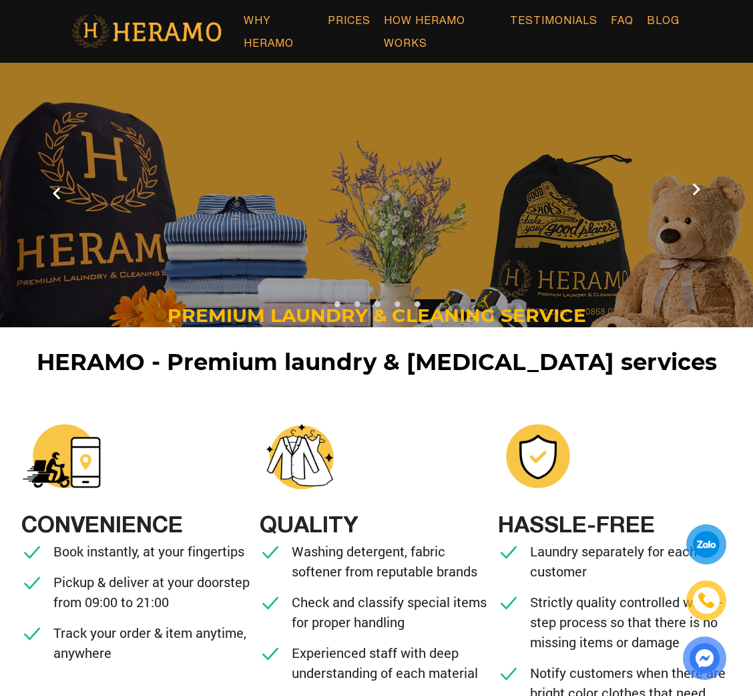 This screenshot has width=753, height=696. I want to click on a: phone-icon, so click(707, 600).